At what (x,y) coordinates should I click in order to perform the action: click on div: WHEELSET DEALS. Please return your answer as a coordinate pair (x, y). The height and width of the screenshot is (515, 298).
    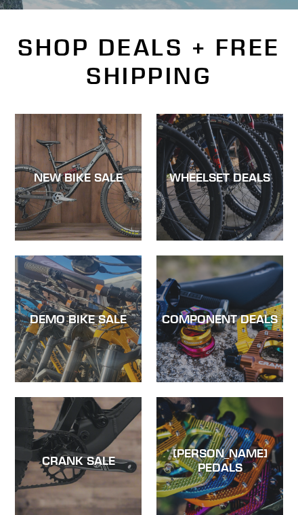
    Looking at the image, I should click on (219, 177).